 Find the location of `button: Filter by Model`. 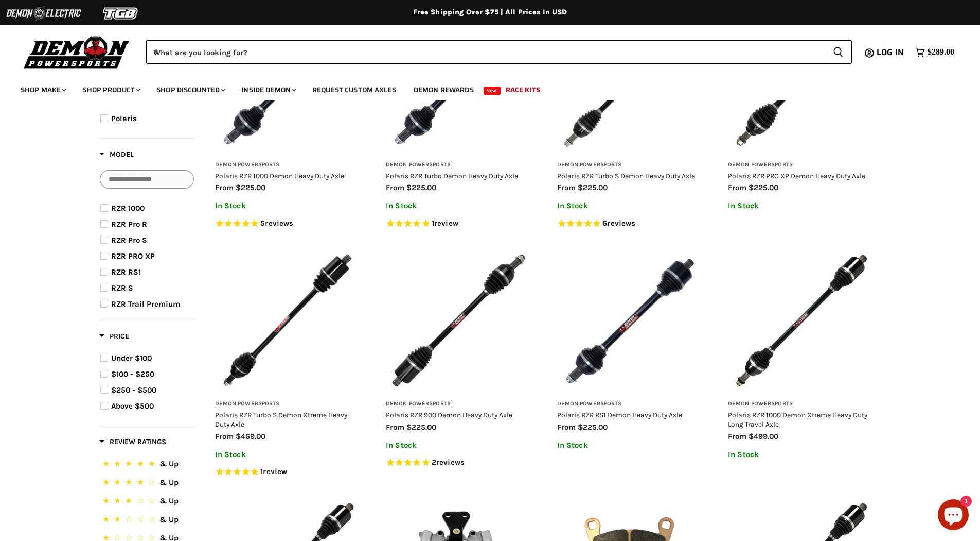

button: Filter by Model is located at coordinates (117, 156).